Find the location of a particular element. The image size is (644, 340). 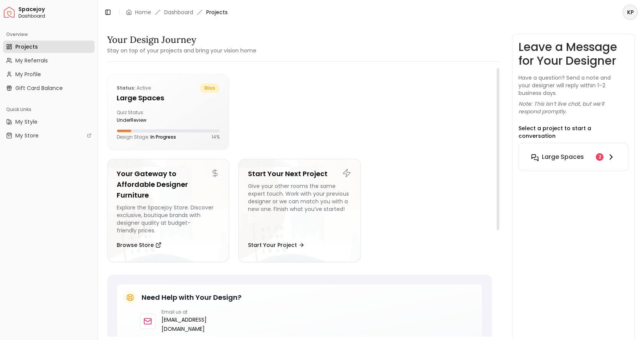

a: Dashboard is located at coordinates (179, 12).